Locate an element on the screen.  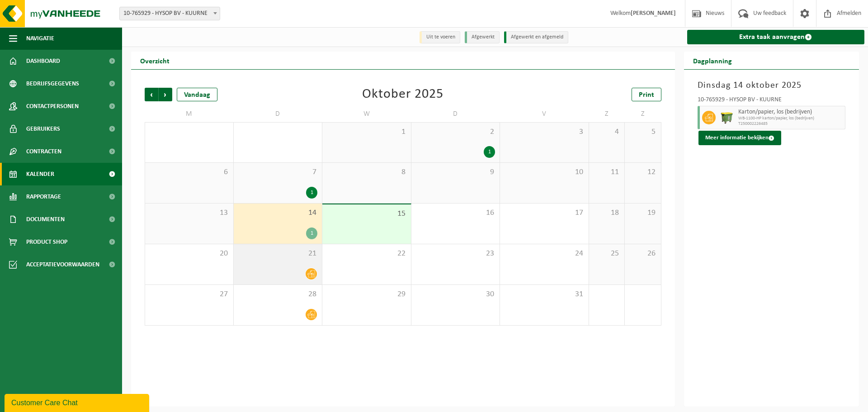
span: 20 is located at coordinates (189, 253).